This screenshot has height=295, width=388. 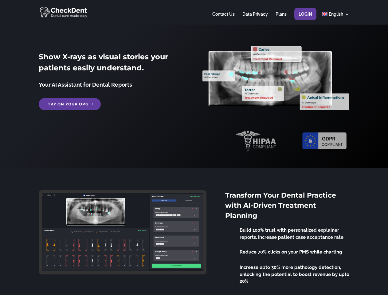 I want to click on a: Plans, so click(x=281, y=18).